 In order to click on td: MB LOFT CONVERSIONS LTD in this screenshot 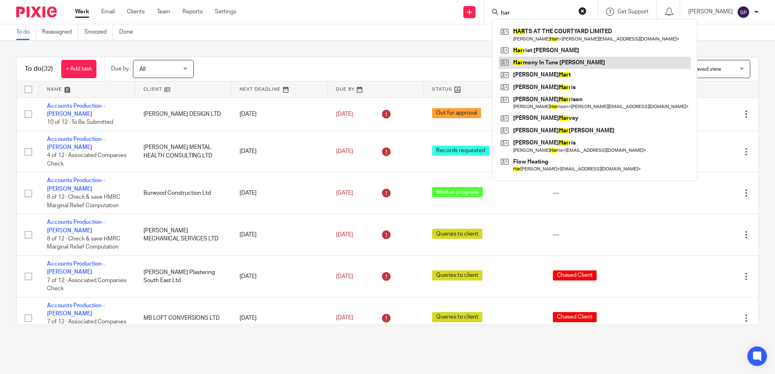, I will do `click(184, 318)`.